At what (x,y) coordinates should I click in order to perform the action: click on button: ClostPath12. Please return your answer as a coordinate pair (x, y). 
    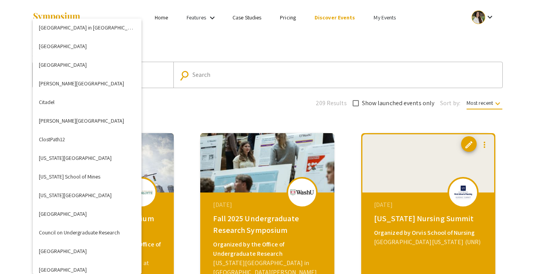
    Looking at the image, I should click on (87, 139).